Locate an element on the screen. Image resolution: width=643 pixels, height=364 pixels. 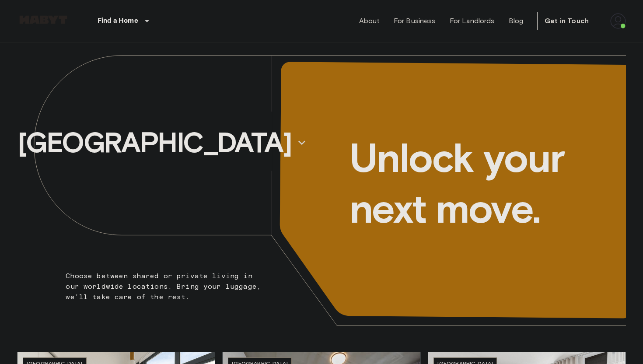
p: Choose between shared or private living in our worldwide locations. Bring your luggage, we'll tak... is located at coordinates (166, 286).